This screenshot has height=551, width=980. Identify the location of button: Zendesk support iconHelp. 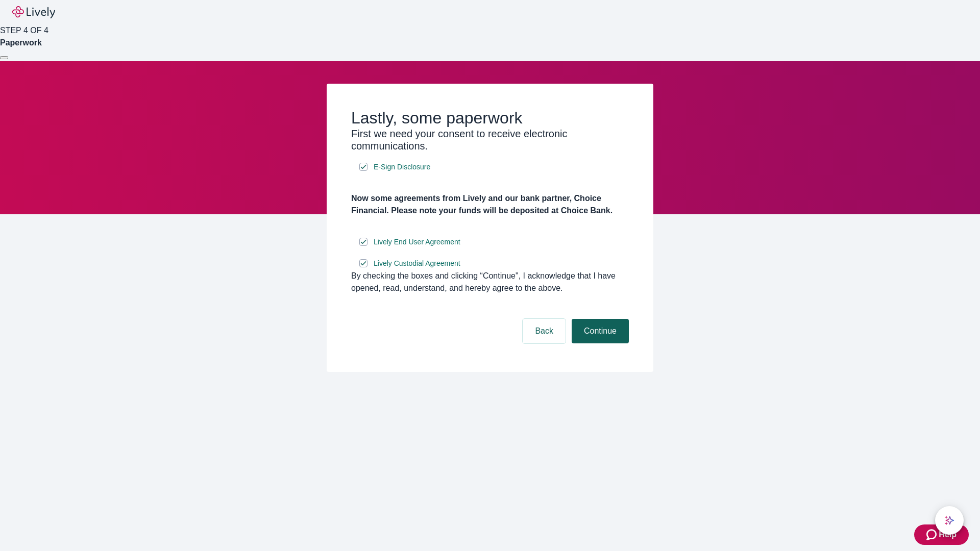
(941, 534).